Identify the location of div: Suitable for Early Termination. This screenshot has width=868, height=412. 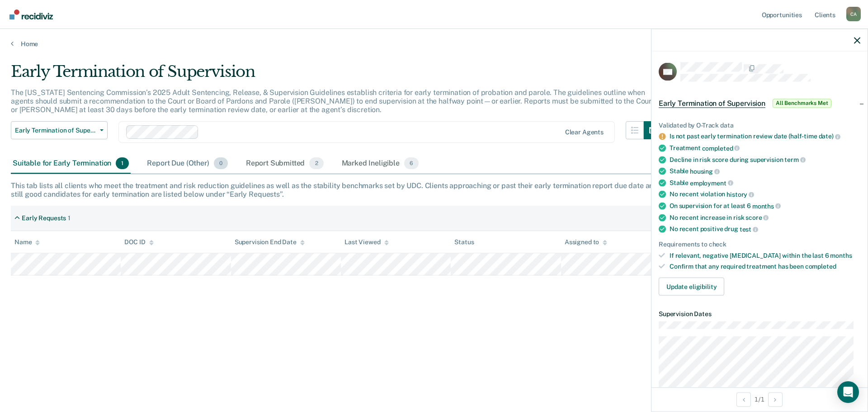
(71, 164).